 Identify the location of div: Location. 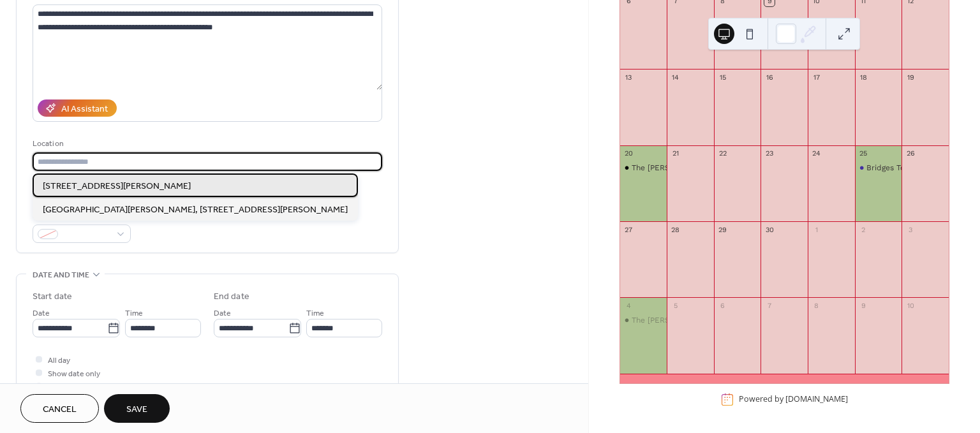
(206, 144).